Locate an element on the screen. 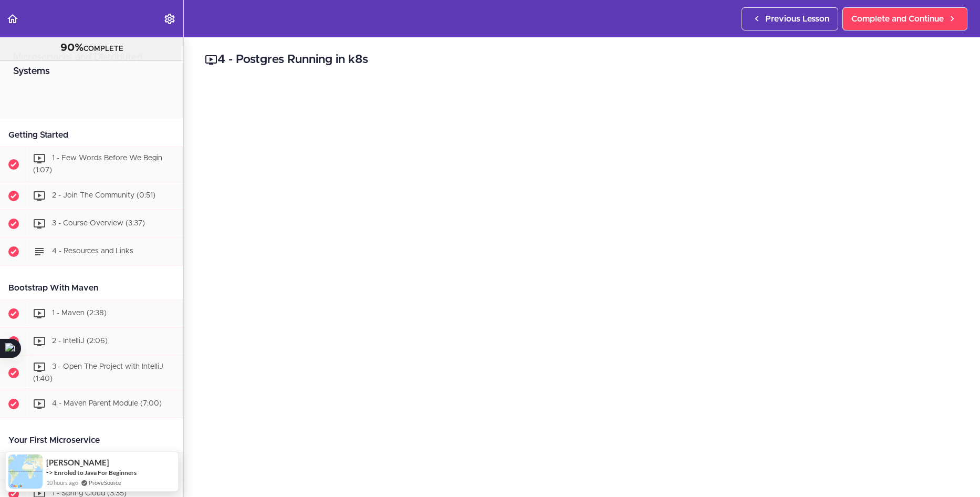 The image size is (980, 497). span: 1 - Maven (2:38) is located at coordinates (79, 313).